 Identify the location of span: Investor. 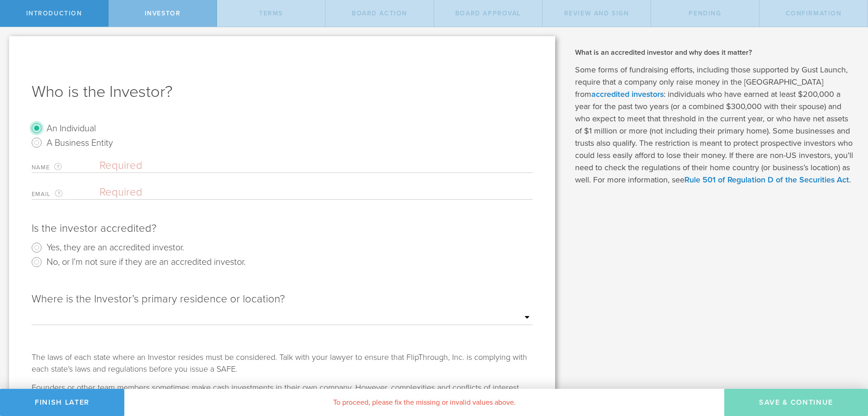
(163, 13).